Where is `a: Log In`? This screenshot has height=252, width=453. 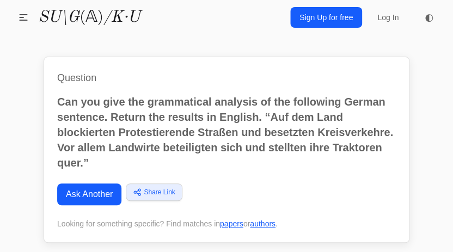 a: Log In is located at coordinates (388, 17).